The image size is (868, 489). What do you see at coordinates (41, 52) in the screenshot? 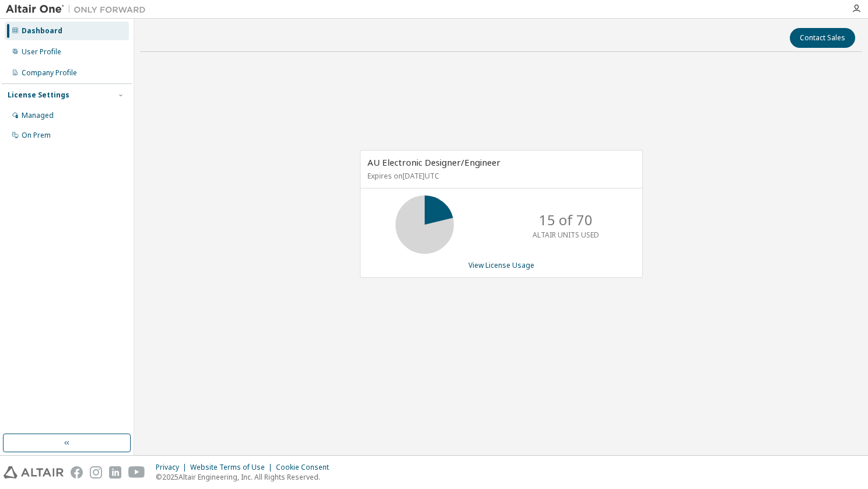
I see `div: User Profile` at bounding box center [41, 52].